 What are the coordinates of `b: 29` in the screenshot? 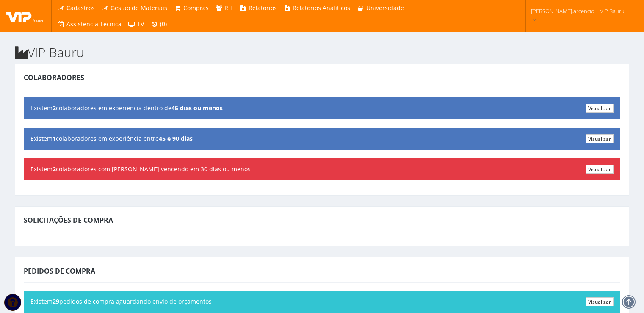 It's located at (56, 301).